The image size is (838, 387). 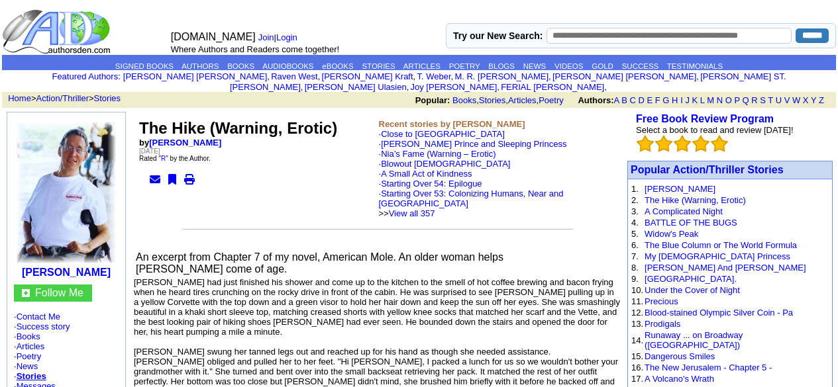 I want to click on a: VIDEOS, so click(x=568, y=66).